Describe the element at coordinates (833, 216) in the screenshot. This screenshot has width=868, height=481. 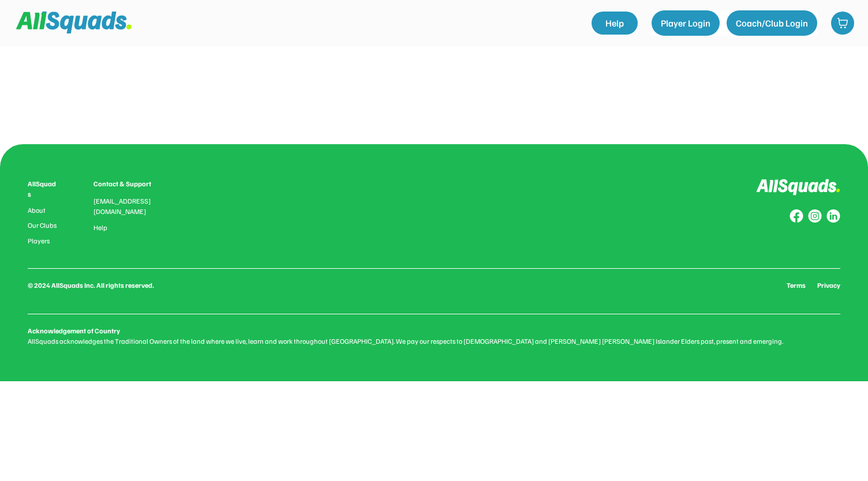
I see `img: Group%20copy%206.svg` at that location.